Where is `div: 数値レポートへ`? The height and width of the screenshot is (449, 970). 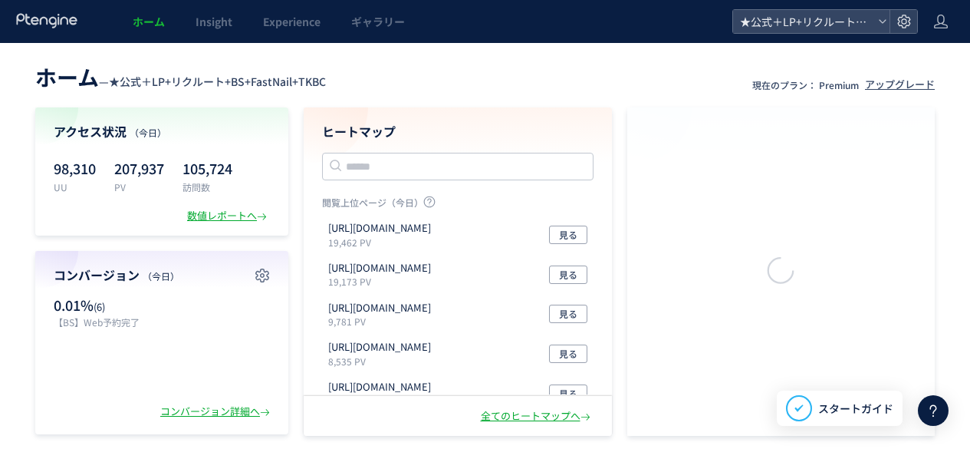
div: 数値レポートへ is located at coordinates (229, 215).